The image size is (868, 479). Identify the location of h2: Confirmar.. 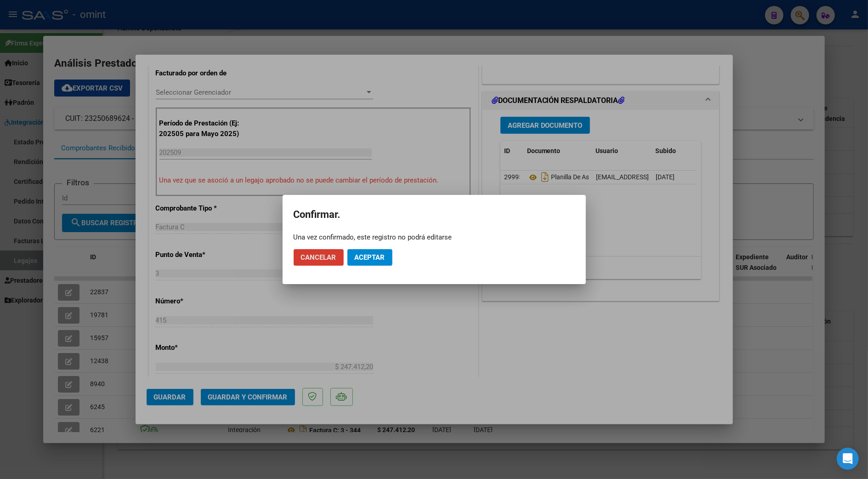
(434, 214).